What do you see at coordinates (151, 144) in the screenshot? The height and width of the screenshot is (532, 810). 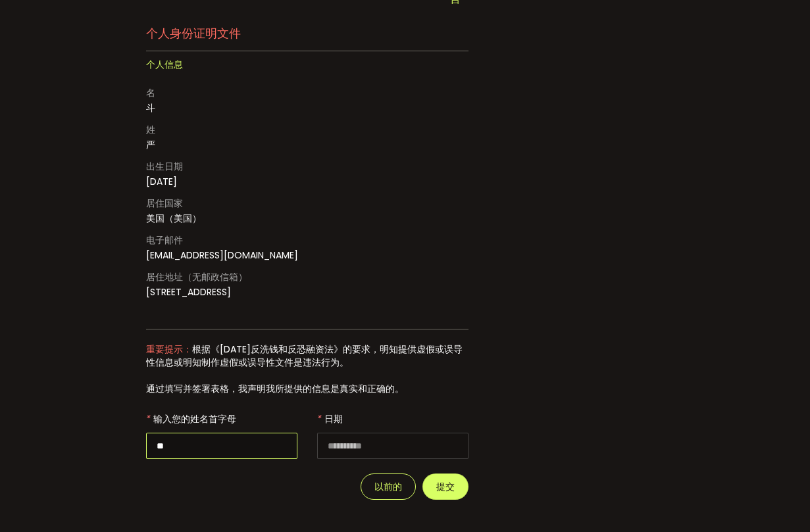 I see `font: 严` at bounding box center [151, 144].